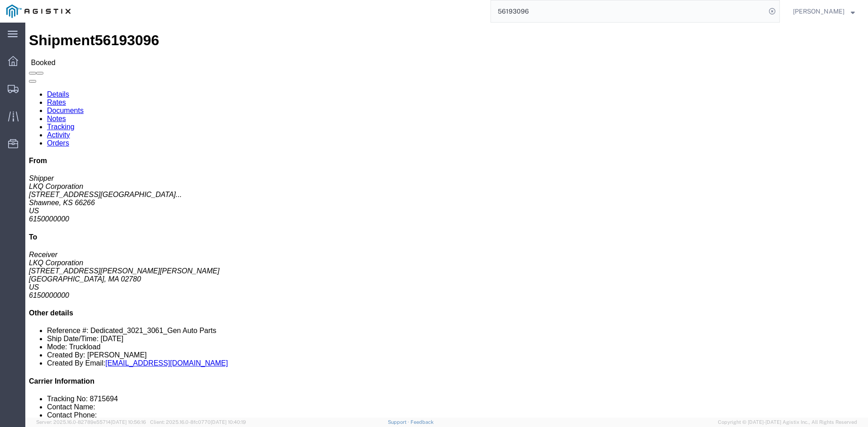 This screenshot has width=868, height=427. I want to click on input: Search for shipment number, reference number, so click(628, 12).